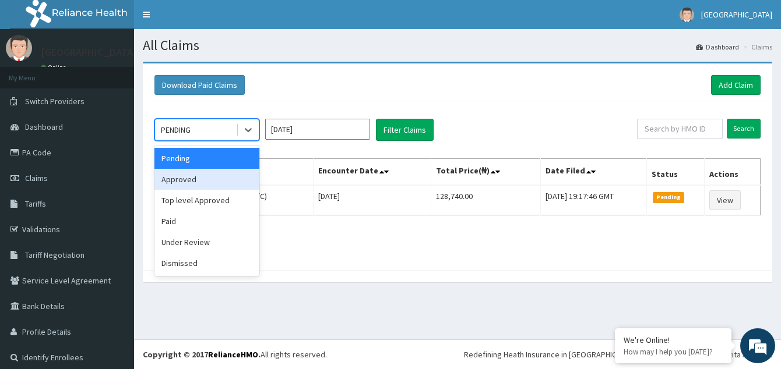 This screenshot has height=369, width=781. What do you see at coordinates (486, 200) in the screenshot?
I see `td: 128,740.00` at bounding box center [486, 200].